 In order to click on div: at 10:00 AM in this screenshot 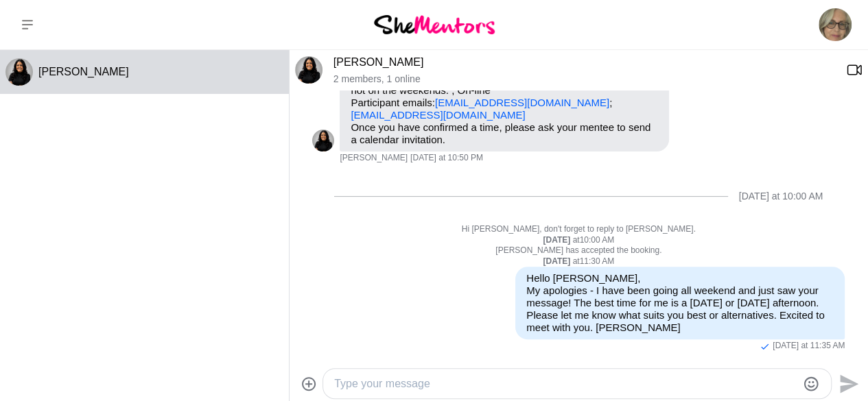, I will do `click(578, 240)`.